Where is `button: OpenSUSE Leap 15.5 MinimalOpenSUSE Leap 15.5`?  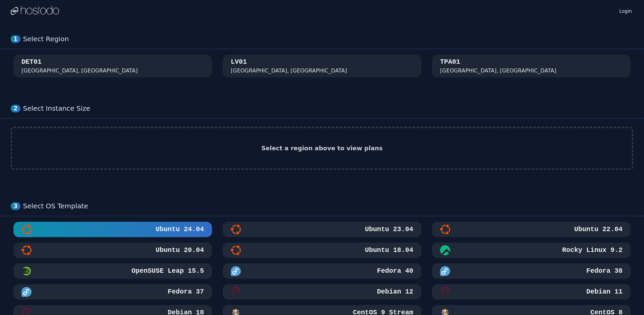 button: OpenSUSE Leap 15.5 MinimalOpenSUSE Leap 15.5 is located at coordinates (113, 271).